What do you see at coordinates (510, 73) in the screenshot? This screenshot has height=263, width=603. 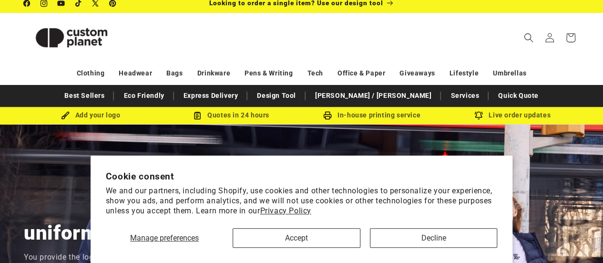 I see `a: Umbrellas` at bounding box center [510, 73].